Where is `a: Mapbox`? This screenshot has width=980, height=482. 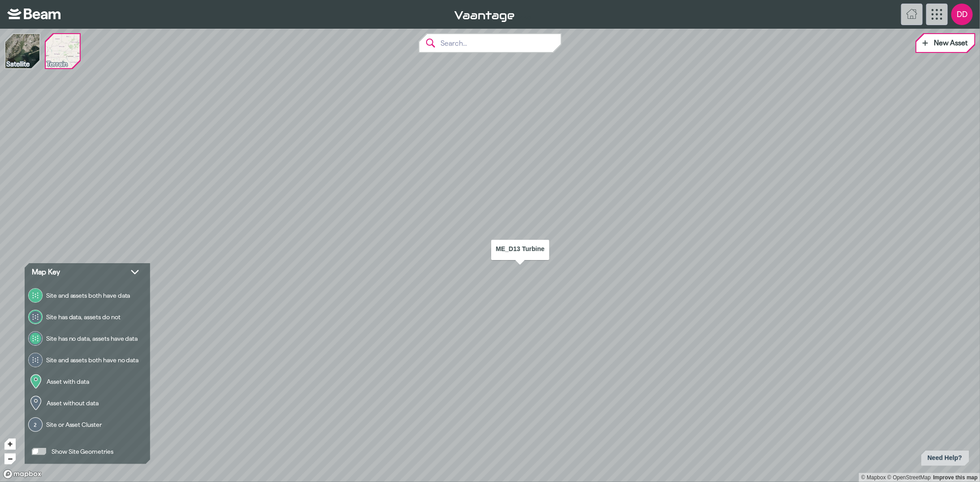 a: Mapbox is located at coordinates (873, 477).